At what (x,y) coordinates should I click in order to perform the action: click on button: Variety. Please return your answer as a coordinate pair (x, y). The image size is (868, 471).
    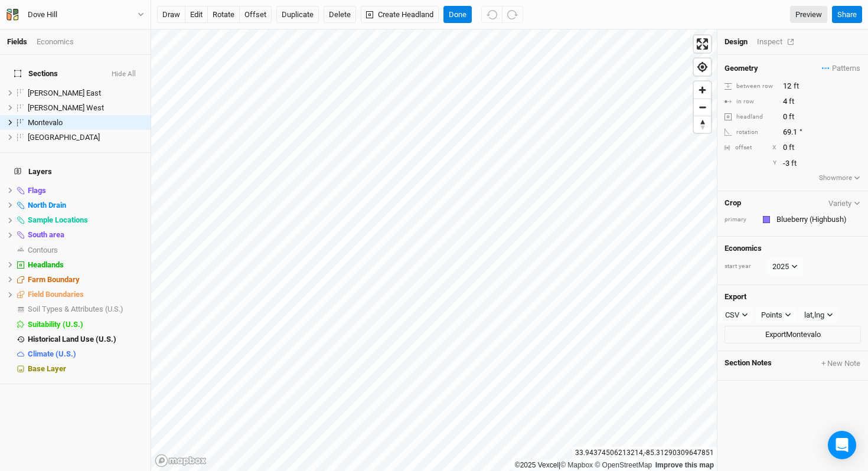
    Looking at the image, I should click on (845, 203).